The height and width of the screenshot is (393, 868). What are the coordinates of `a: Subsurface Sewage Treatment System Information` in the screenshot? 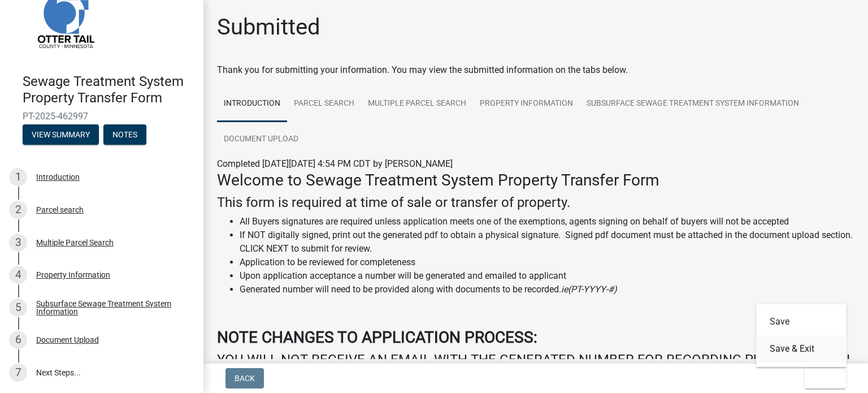 It's located at (693, 104).